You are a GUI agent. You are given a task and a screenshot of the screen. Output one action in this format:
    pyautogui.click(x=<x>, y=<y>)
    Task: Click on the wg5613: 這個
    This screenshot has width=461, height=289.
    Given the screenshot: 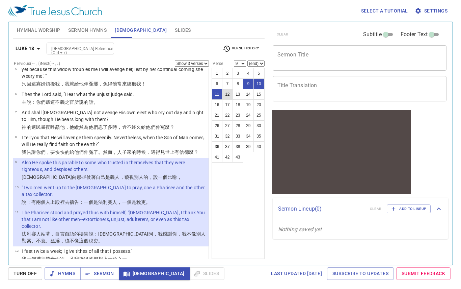 What is the action you would take?
    pyautogui.click(x=91, y=240)
    